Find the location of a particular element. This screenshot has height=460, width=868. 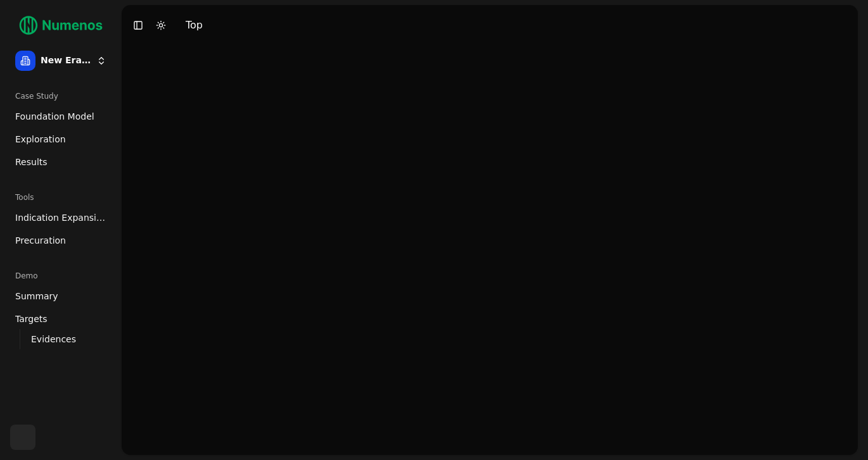

button: New Era Therapeutics is located at coordinates (60, 60).